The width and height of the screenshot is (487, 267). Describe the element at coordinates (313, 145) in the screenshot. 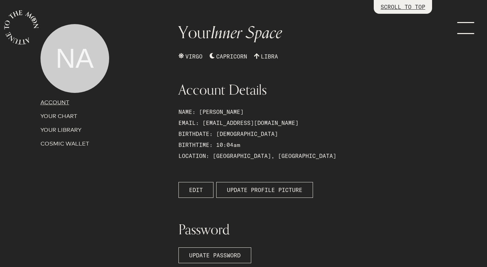

I see `p: BIRTHTIME: 10:04am` at that location.